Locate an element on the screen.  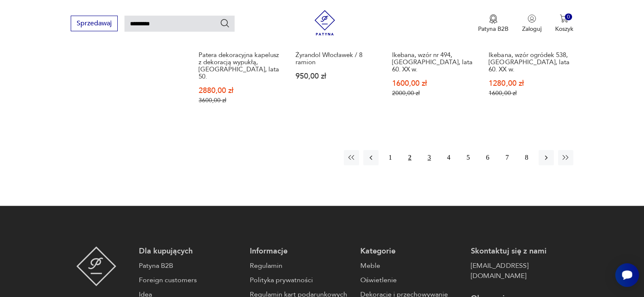
img: Ikona medalu is located at coordinates (493, 19).